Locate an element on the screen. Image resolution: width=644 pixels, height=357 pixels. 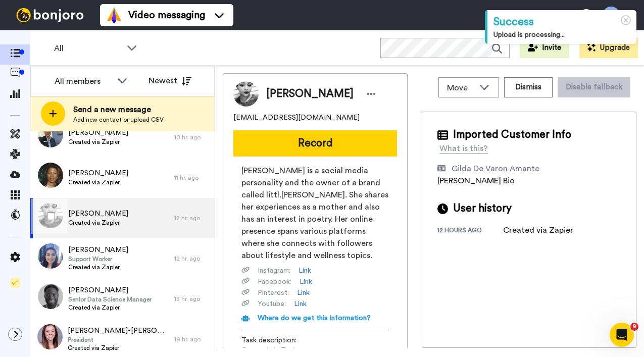
button: Invite is located at coordinates (544, 48).